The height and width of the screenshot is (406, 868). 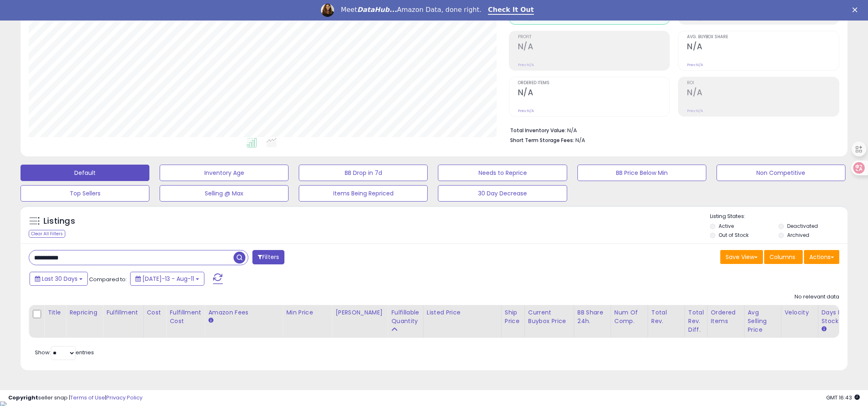 I want to click on button: Needs to Reprice, so click(x=502, y=173).